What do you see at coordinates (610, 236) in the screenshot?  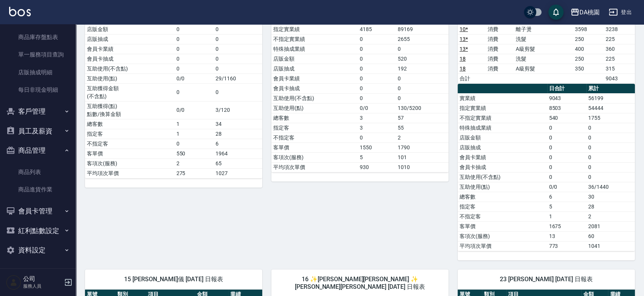 I see `td: 60` at bounding box center [610, 236].